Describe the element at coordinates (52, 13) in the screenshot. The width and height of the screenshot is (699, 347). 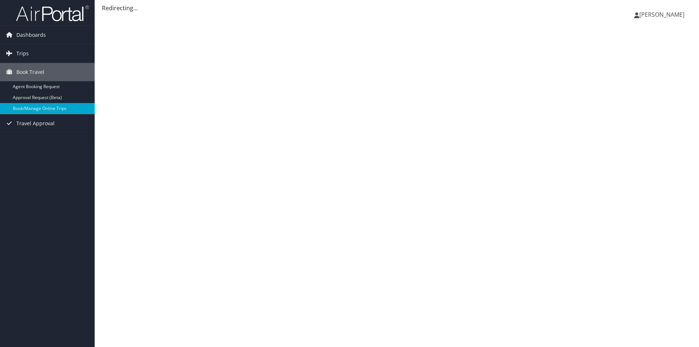
I see `img: airportal-logo.png` at that location.